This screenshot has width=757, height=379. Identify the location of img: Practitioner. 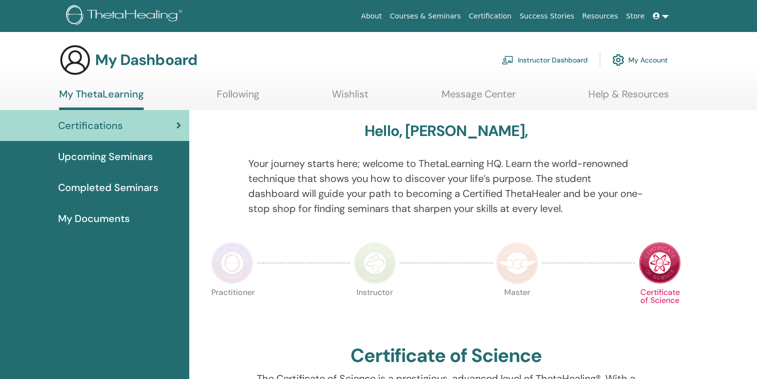
(232, 263).